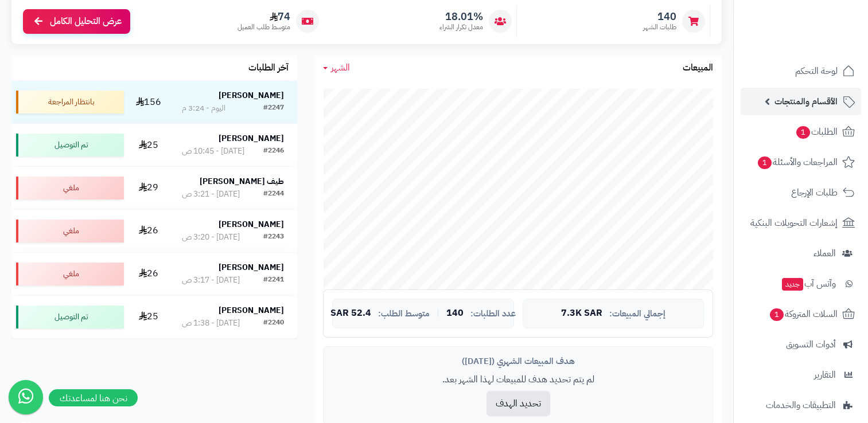 This screenshot has width=868, height=423. What do you see at coordinates (660, 27) in the screenshot?
I see `span: طلبات الشهر` at bounding box center [660, 27].